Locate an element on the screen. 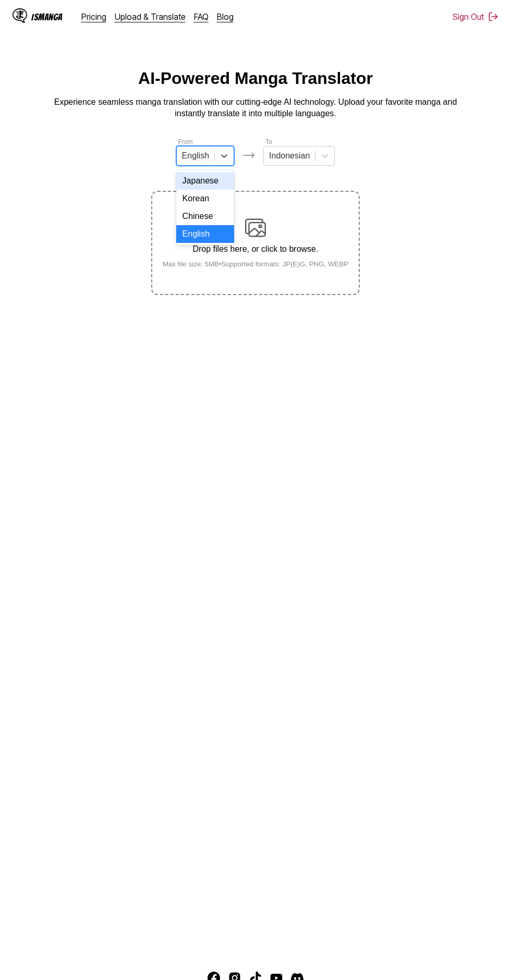 Image resolution: width=511 pixels, height=980 pixels. div: Japanese is located at coordinates (205, 181).